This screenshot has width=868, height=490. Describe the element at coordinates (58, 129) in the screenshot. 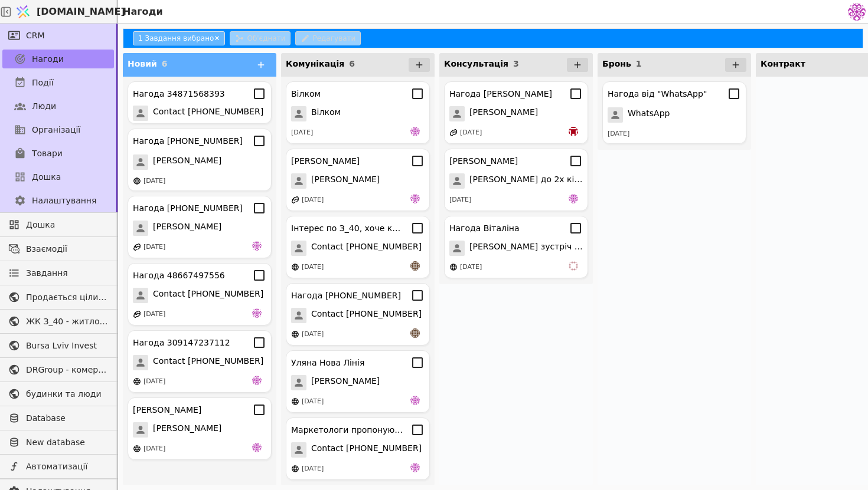

I see `a: Організації` at that location.